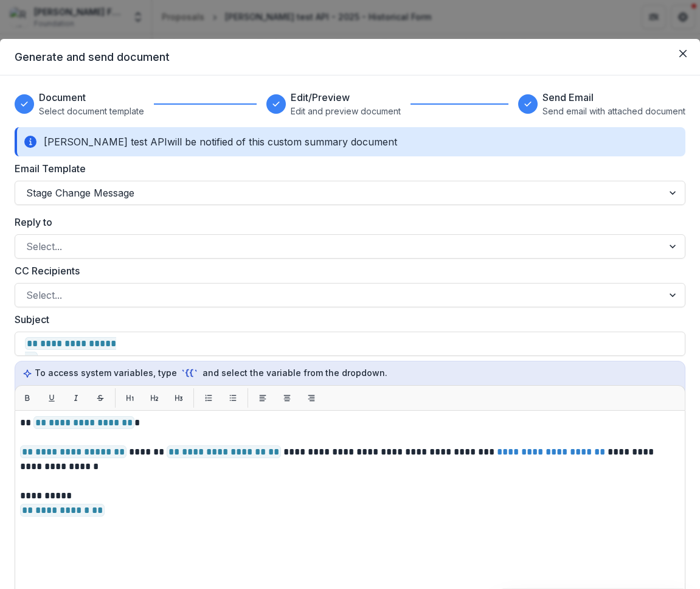 The height and width of the screenshot is (589, 700). What do you see at coordinates (683, 54) in the screenshot?
I see `button: Close` at bounding box center [683, 54].